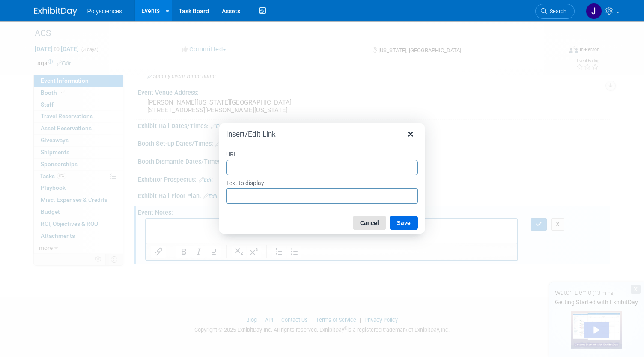  I want to click on label: URL, so click(322, 154).